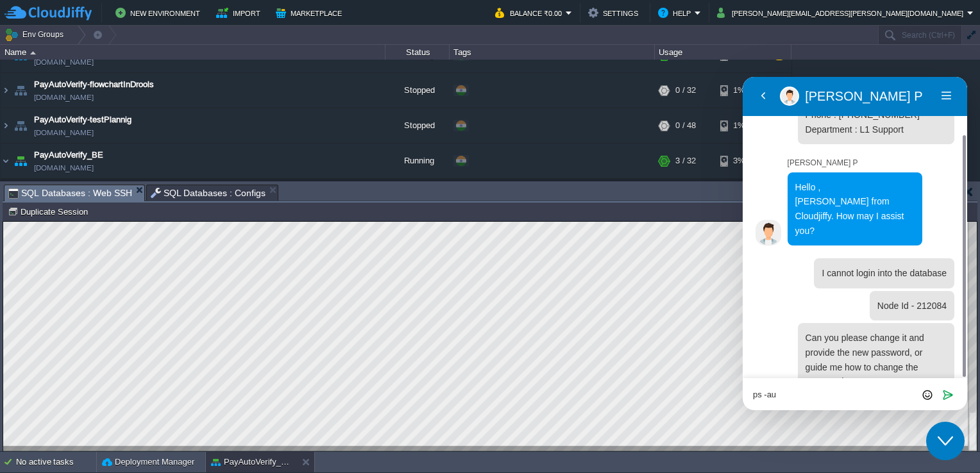 Image resolution: width=980 pixels, height=473 pixels. What do you see at coordinates (184, 318) in the screenshot?
I see `div: Group of buttons` at bounding box center [184, 318].